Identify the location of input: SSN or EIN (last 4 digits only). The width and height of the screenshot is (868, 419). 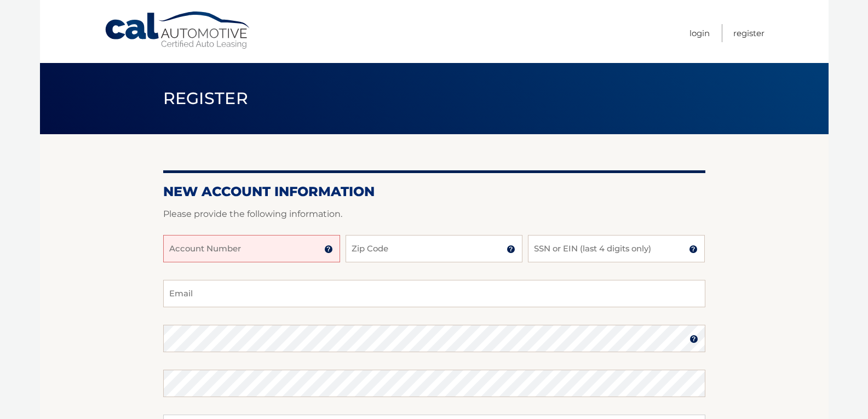
(616, 249).